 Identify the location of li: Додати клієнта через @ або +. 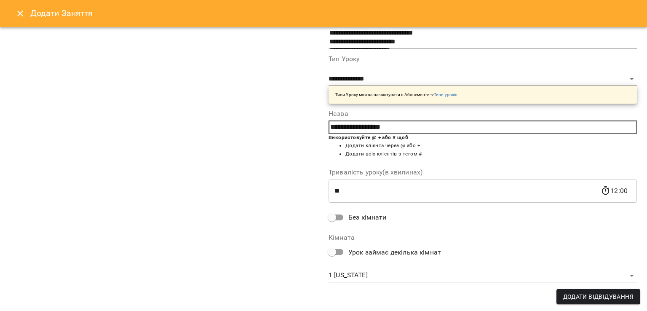
(491, 146).